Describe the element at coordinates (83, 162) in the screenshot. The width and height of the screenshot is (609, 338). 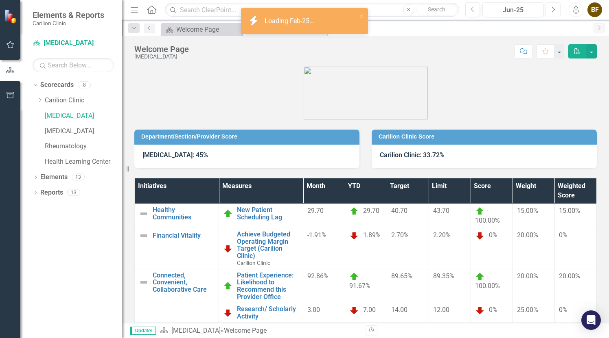
I see `a: Health Learning Center` at that location.